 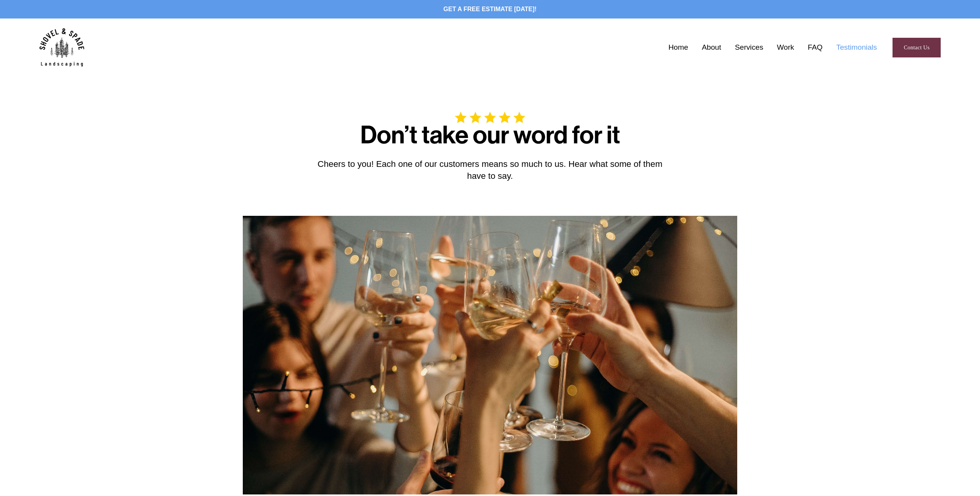 I want to click on a: FAQ, so click(x=814, y=47).